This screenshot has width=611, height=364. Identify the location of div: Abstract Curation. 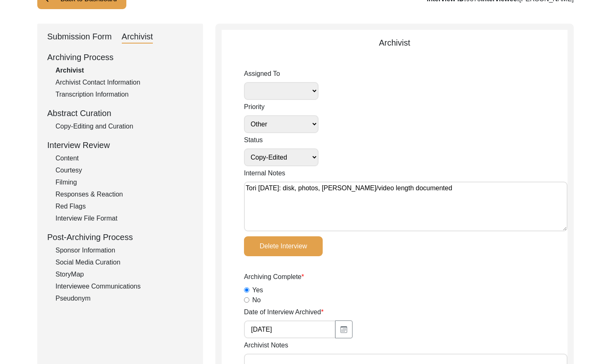
(120, 113).